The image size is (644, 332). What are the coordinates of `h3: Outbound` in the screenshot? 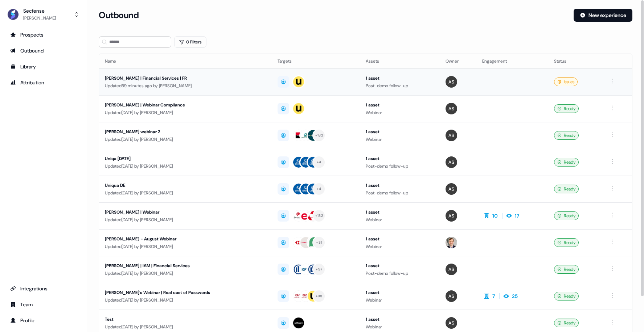 It's located at (118, 15).